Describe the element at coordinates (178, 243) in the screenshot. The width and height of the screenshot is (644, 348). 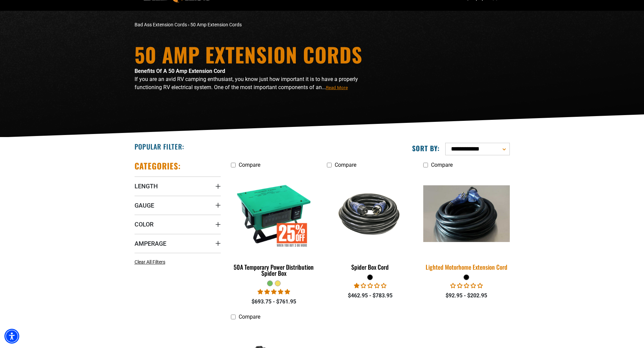
I see `summary: Amperage` at that location.